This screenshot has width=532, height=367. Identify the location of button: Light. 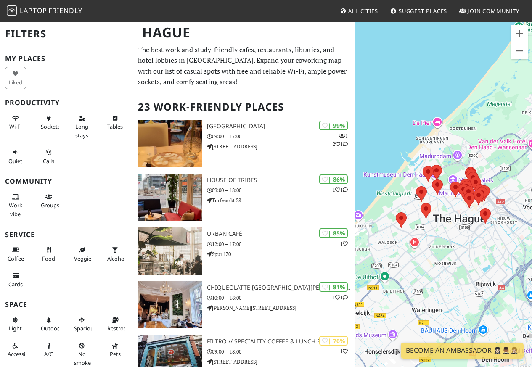
(16, 324).